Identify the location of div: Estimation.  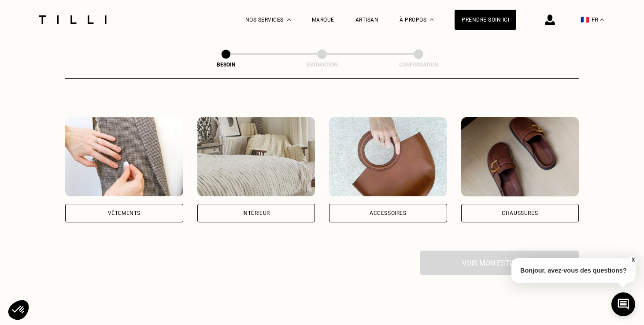
(322, 65).